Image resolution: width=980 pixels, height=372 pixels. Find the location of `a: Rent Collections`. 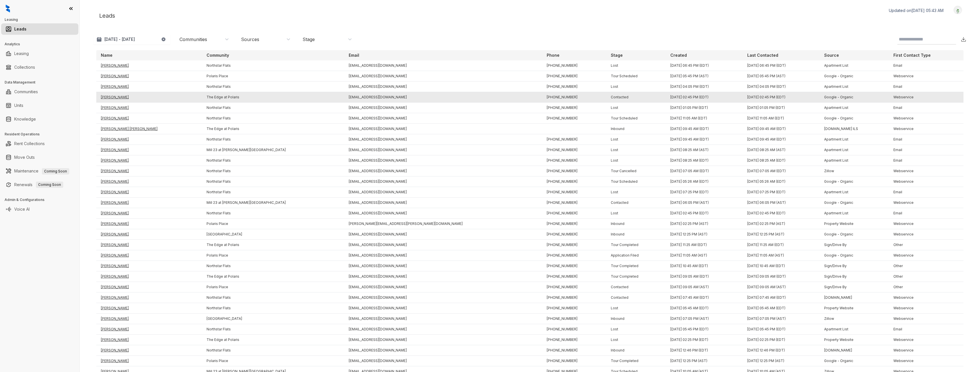

a: Rent Collections is located at coordinates (30, 143).